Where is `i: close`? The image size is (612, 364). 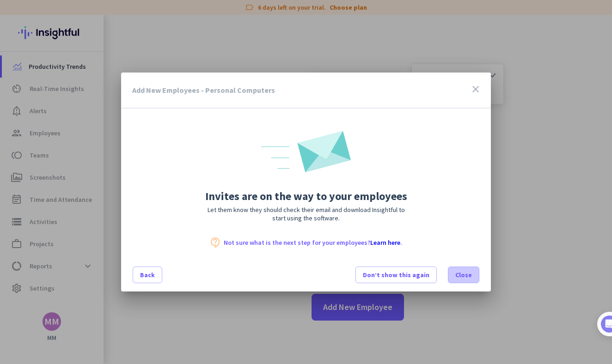 i: close is located at coordinates (476, 89).